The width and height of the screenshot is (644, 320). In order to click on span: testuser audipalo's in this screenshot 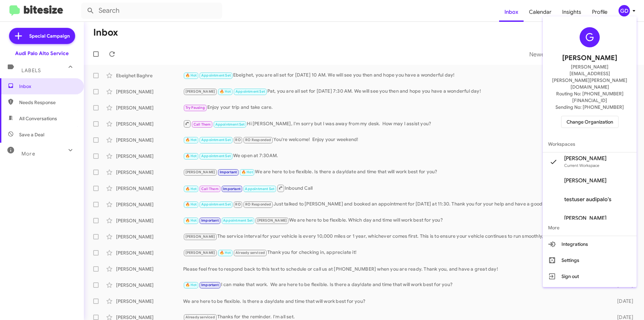, I will do `click(588, 199)`.